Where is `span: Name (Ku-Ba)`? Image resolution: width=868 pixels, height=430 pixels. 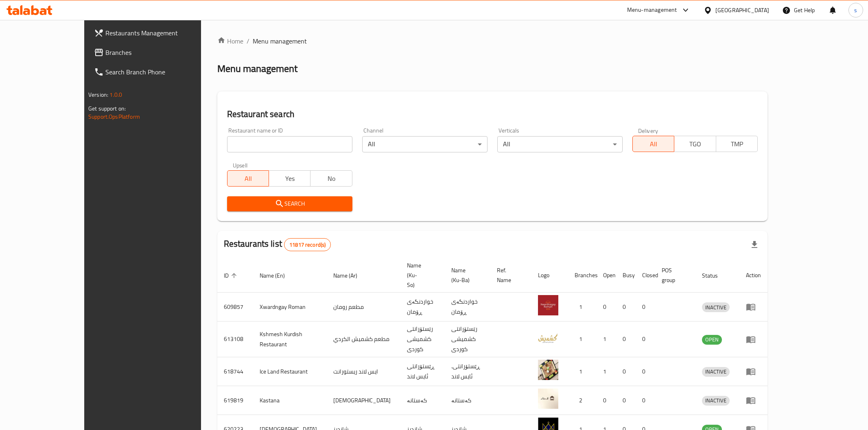
span: Name (Ku-Ba) is located at coordinates (465, 276).